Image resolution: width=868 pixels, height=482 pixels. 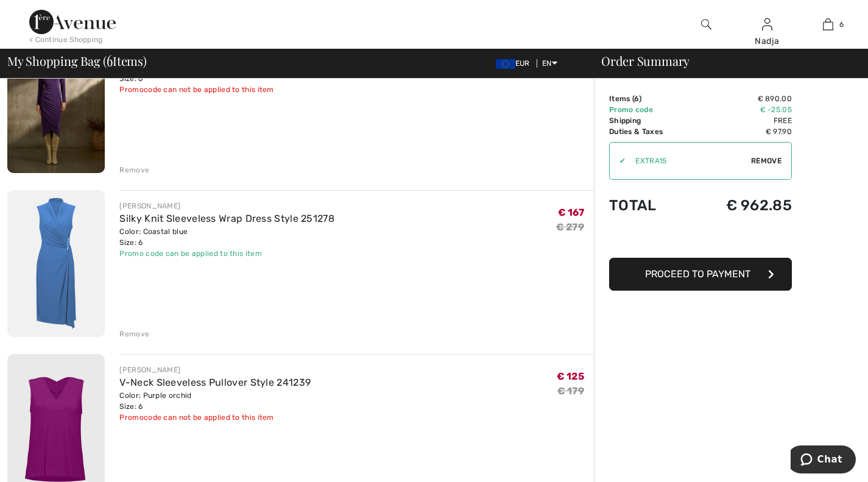 What do you see at coordinates (227, 237) in the screenshot?
I see `div: Color: Coastal blue Size: 6` at bounding box center [227, 237].